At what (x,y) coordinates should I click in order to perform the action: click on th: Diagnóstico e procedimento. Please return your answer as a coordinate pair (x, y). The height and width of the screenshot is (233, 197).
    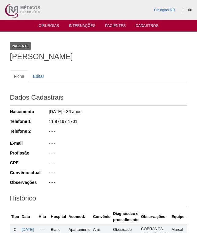
    Looking at the image, I should click on (126, 217).